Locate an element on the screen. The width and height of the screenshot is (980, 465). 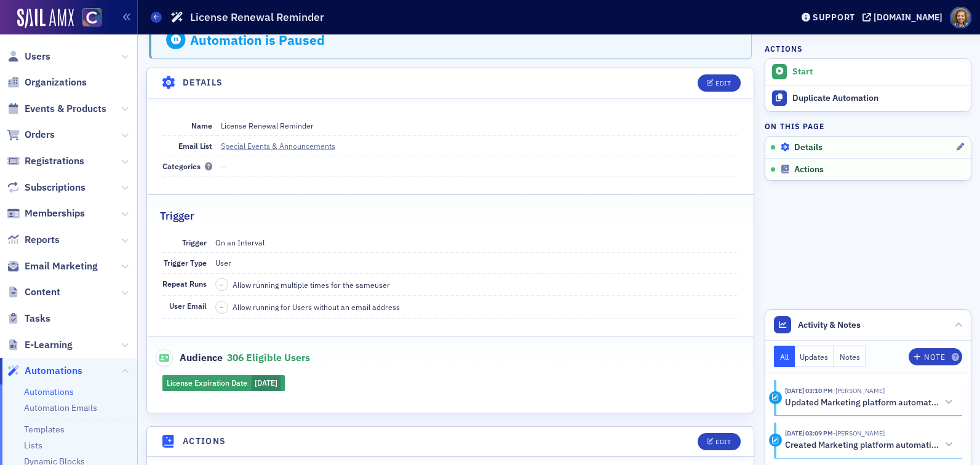
button: All is located at coordinates (785, 356).